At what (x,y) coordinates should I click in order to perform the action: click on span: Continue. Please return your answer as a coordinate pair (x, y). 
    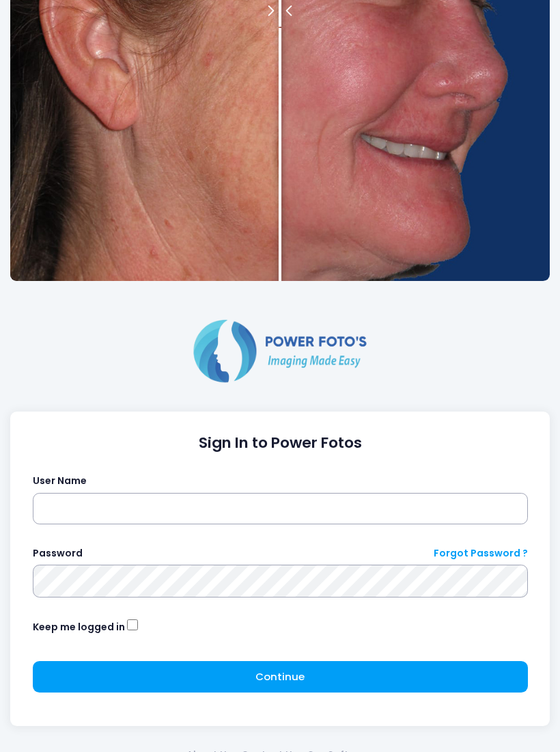
    Looking at the image, I should click on (280, 676).